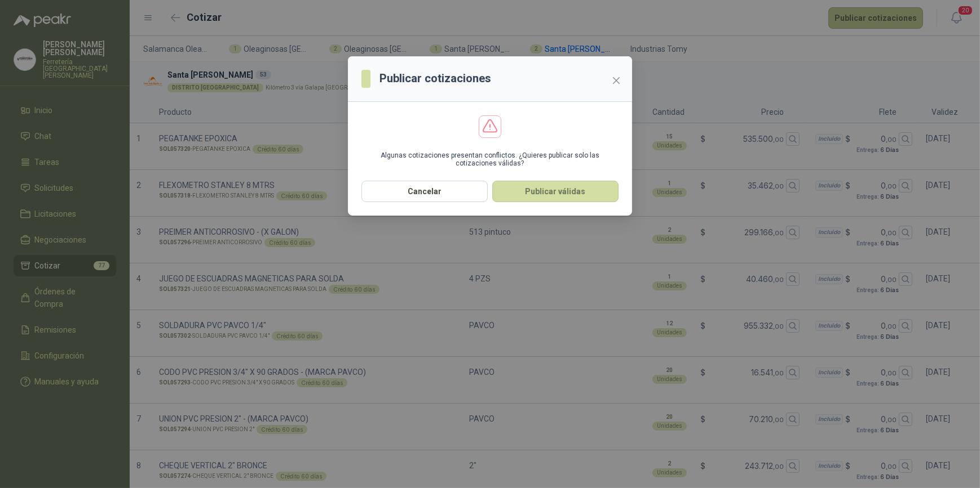  What do you see at coordinates (617, 80) in the screenshot?
I see `span: close` at bounding box center [617, 80].